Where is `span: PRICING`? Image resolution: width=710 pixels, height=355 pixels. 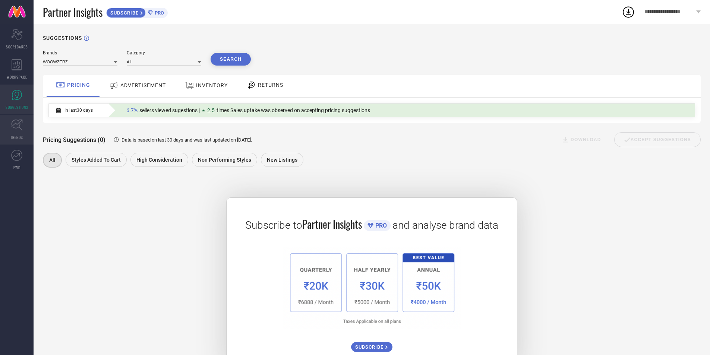
span: PRICING is located at coordinates (79, 85).